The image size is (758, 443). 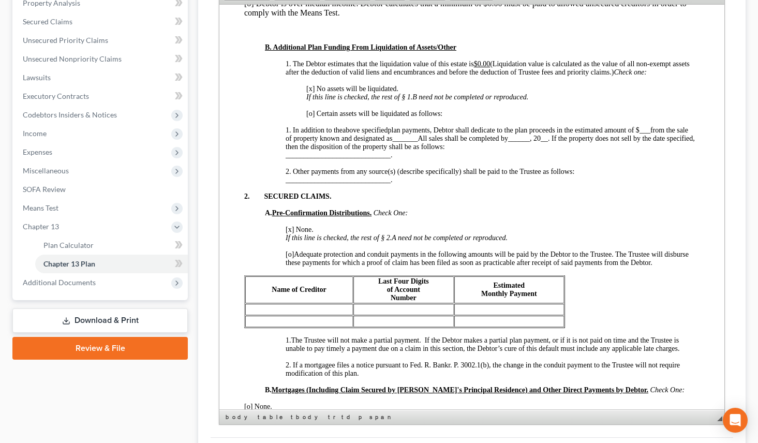 What do you see at coordinates (100, 320) in the screenshot?
I see `a: Download & Print` at bounding box center [100, 320].